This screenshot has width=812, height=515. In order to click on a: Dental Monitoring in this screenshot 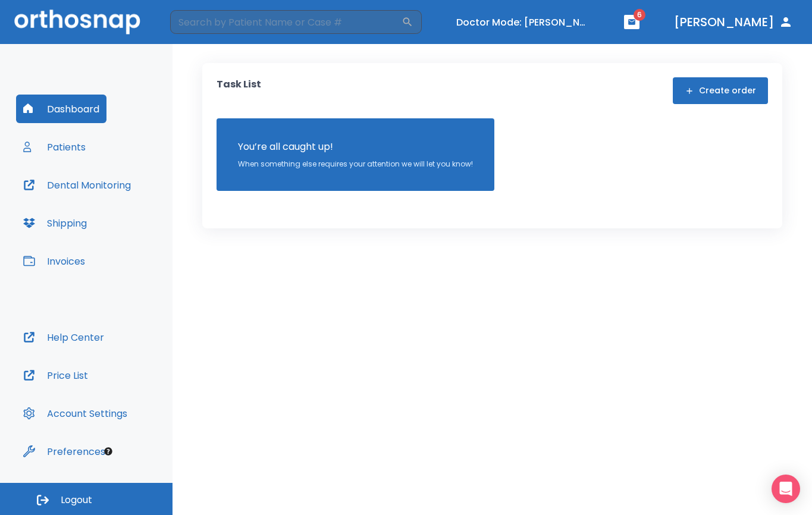, I will do `click(77, 185)`.